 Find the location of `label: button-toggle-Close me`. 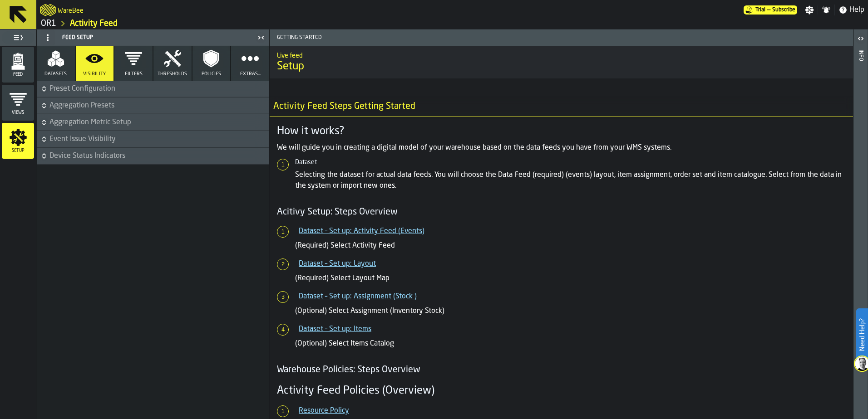

label: button-toggle-Close me is located at coordinates (261, 38).